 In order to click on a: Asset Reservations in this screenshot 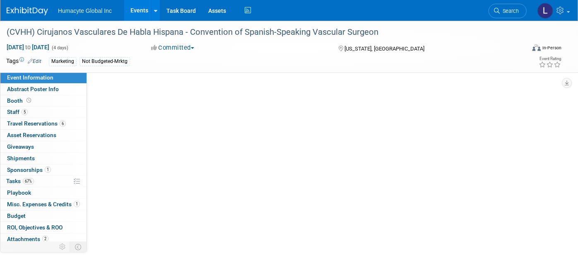, I will do `click(43, 135)`.